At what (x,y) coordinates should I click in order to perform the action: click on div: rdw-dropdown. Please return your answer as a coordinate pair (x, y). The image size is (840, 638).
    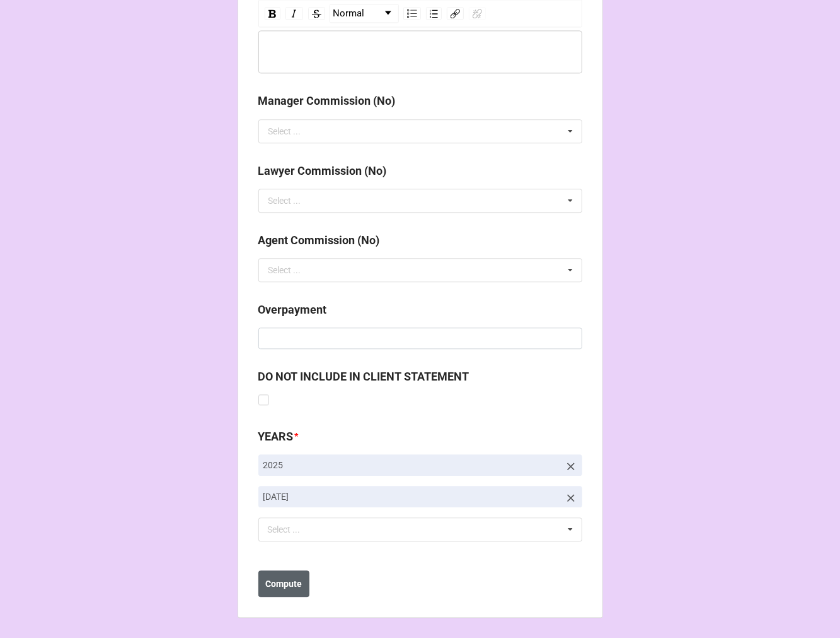
    Looking at the image, I should click on (364, 14).